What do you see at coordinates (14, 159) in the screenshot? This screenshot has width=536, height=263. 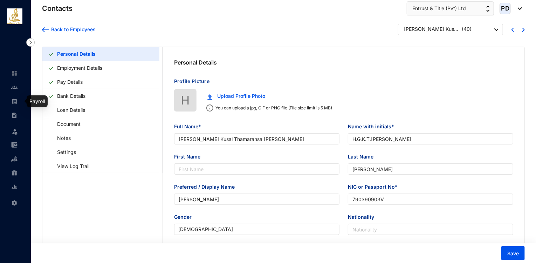 I see `img: loan-unselected.d74d20a04637f2d15ab5.svg` at bounding box center [14, 159].